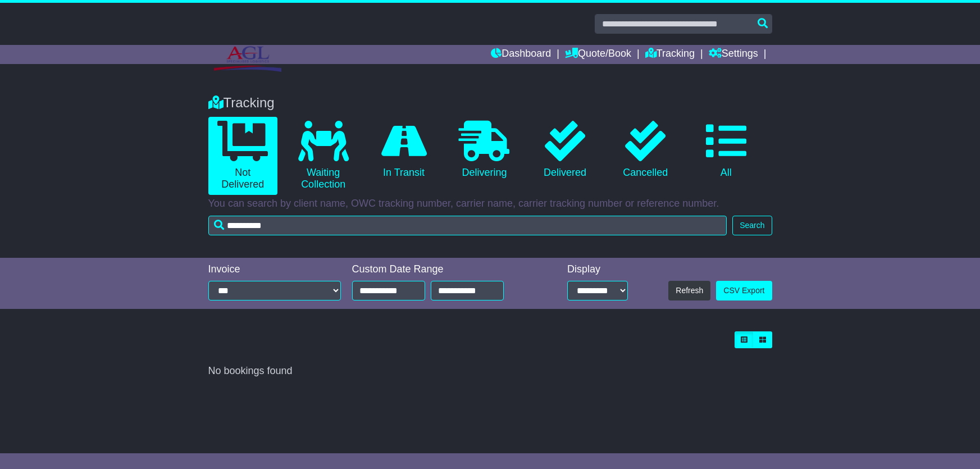 Image resolution: width=980 pixels, height=469 pixels. I want to click on div: Invoice, so click(275, 270).